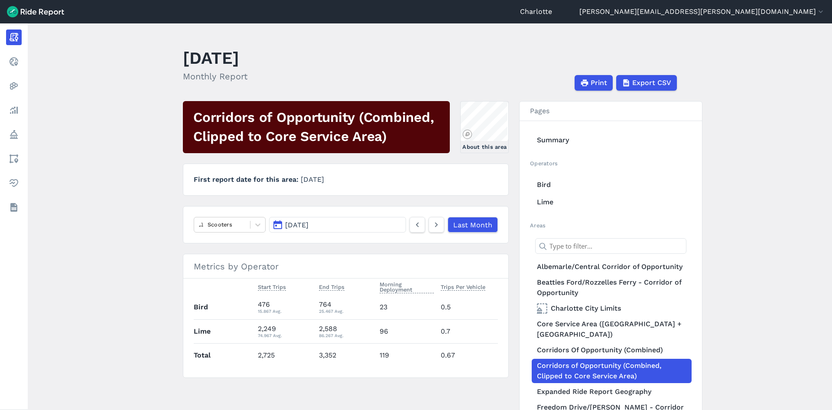 This screenshot has height=410, width=832. Describe the element at coordinates (346, 307) in the screenshot. I see `div: 764` at that location.